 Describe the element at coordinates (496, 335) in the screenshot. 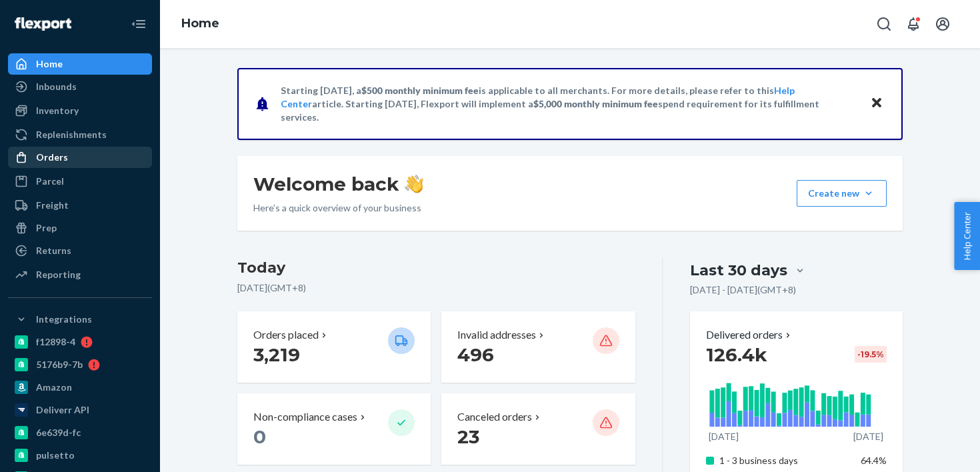

I see `p: Invalid addresses` at that location.